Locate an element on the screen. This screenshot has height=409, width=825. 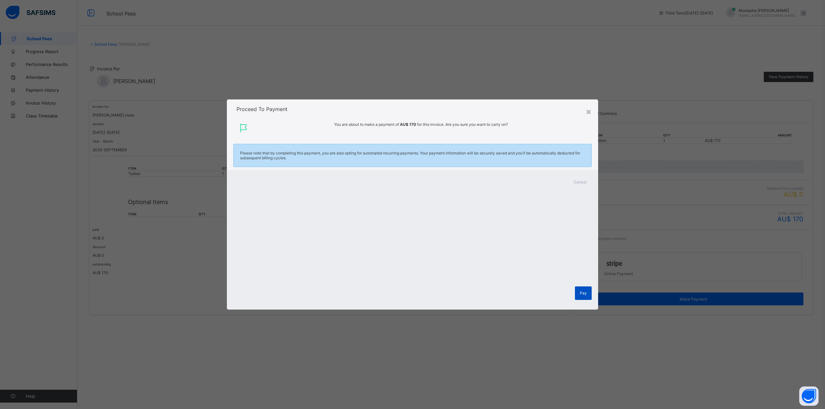
span: AU$ 170 is located at coordinates (408, 124).